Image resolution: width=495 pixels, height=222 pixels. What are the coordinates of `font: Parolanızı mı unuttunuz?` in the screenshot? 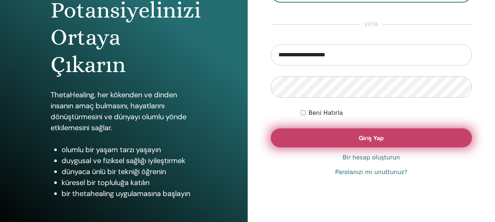 It's located at (371, 172).